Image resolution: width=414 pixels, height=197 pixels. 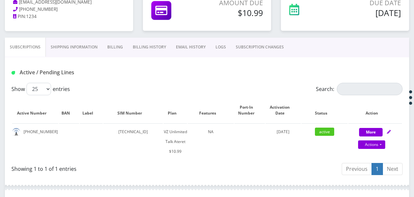 What do you see at coordinates (232, 13) in the screenshot?
I see `h5: $10.99` at bounding box center [232, 13].